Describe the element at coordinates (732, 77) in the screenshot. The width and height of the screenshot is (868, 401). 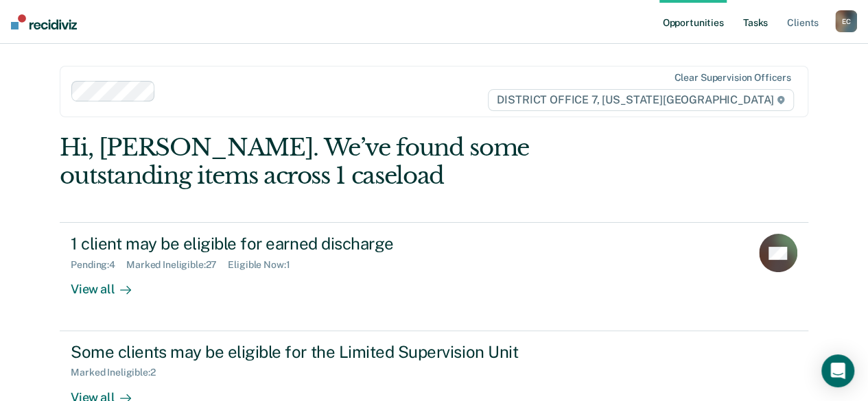
I see `div: Clear supervision officers` at that location.